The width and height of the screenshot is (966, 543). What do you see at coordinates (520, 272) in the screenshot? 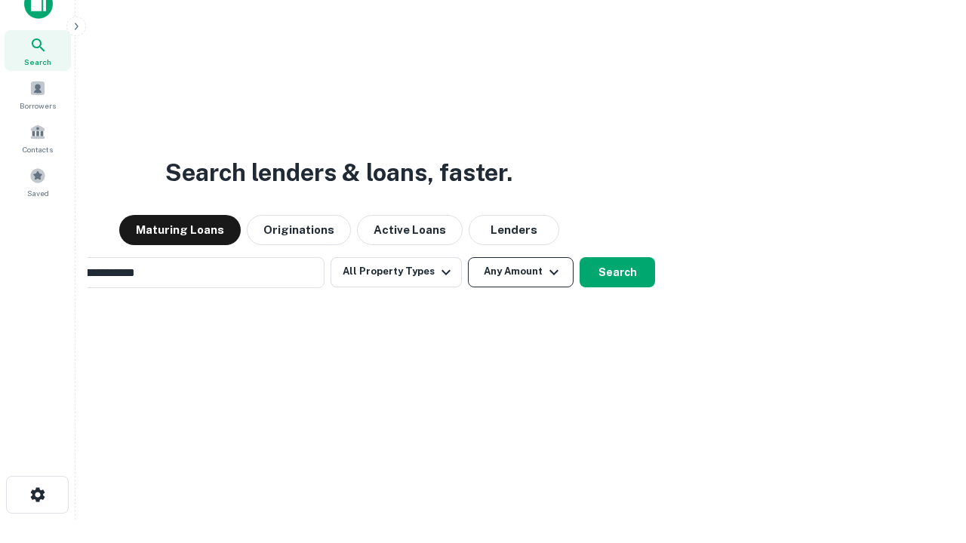
I see `button: Any Amount` at bounding box center [520, 272].